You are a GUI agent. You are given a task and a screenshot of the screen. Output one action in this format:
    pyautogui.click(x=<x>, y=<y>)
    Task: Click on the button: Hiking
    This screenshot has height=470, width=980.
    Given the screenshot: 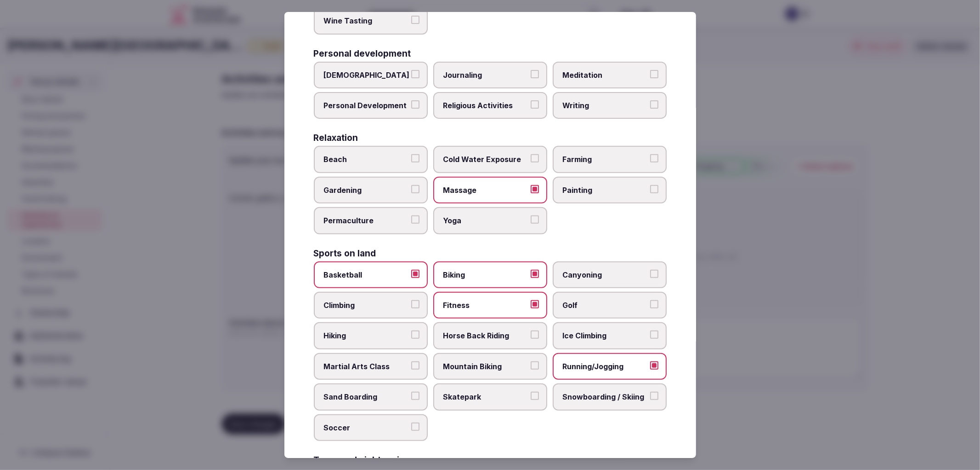 What is the action you would take?
    pyautogui.click(x=415, y=335)
    